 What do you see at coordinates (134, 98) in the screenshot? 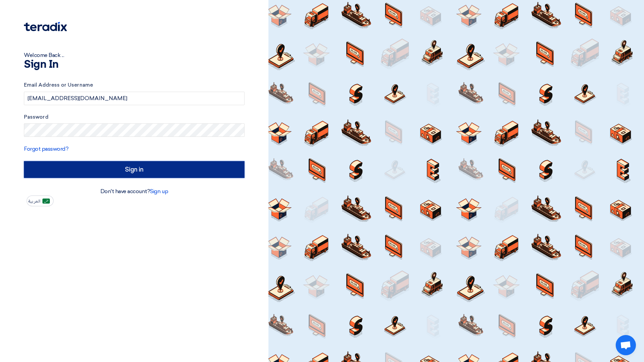
I see `input: Enter your business email or username` at bounding box center [134, 98].